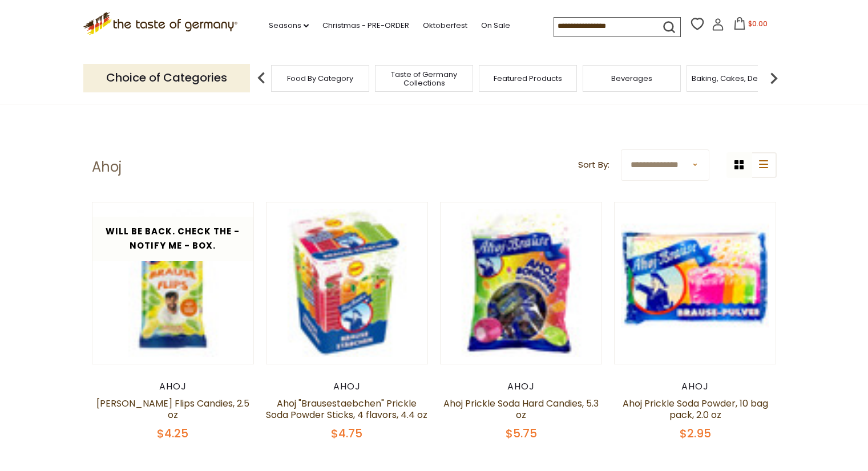 This screenshot has width=868, height=471. Describe the element at coordinates (758, 23) in the screenshot. I see `span: $0.00` at that location.